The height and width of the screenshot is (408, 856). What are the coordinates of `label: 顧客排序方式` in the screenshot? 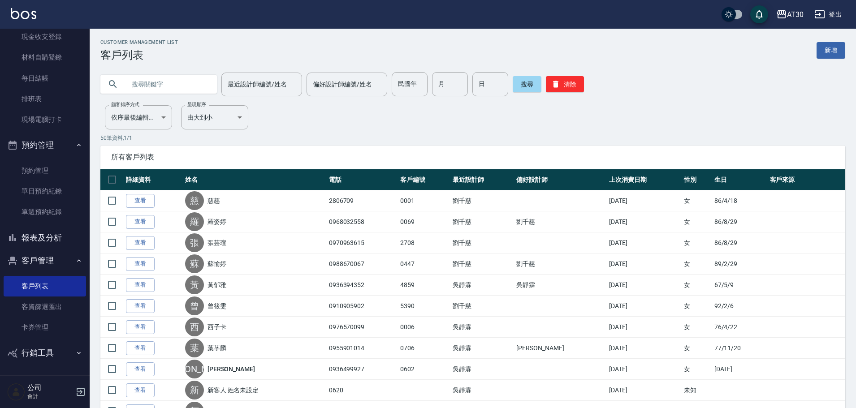 It's located at (125, 104).